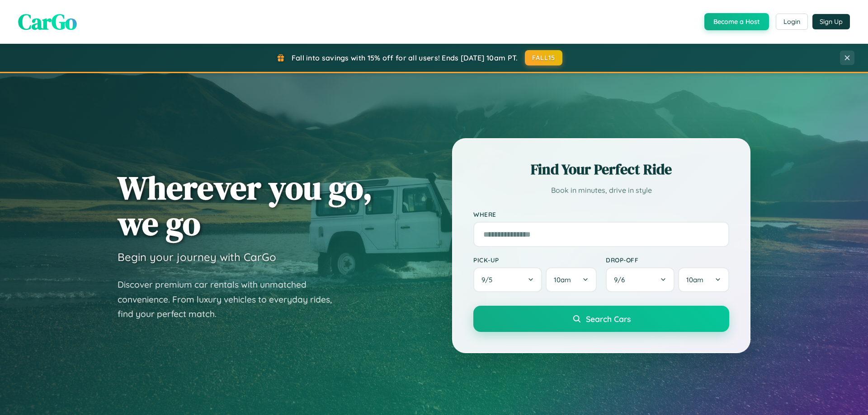 The height and width of the screenshot is (415, 868). I want to click on p: Book in minutes, drive in style, so click(601, 190).